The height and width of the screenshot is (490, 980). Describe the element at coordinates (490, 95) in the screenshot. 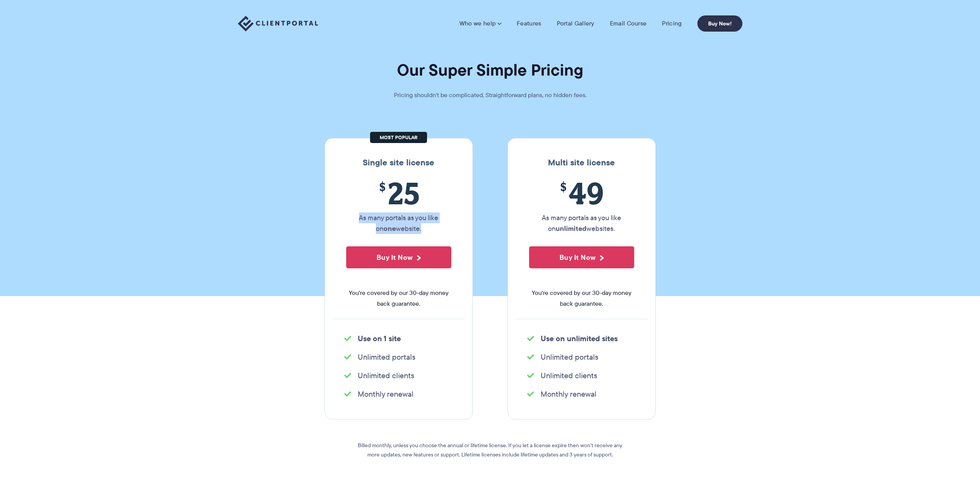

I see `p: Pricing shouldn't be complicated. Straightforward plans, no hidden fees.` at that location.